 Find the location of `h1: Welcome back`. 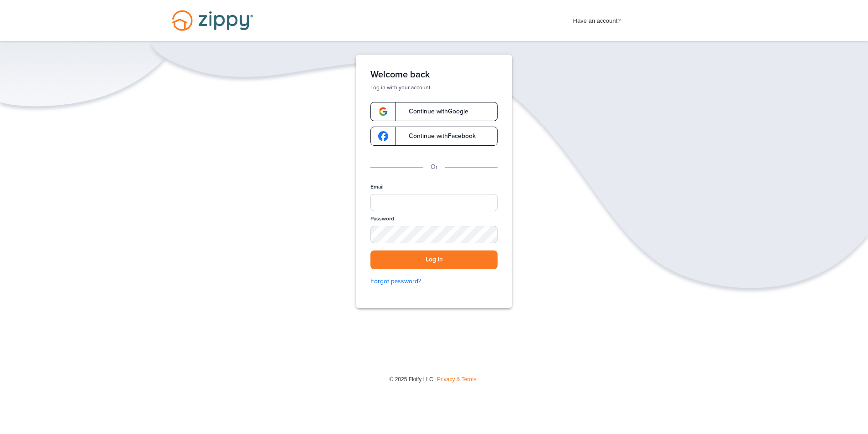

h1: Welcome back is located at coordinates (434, 75).